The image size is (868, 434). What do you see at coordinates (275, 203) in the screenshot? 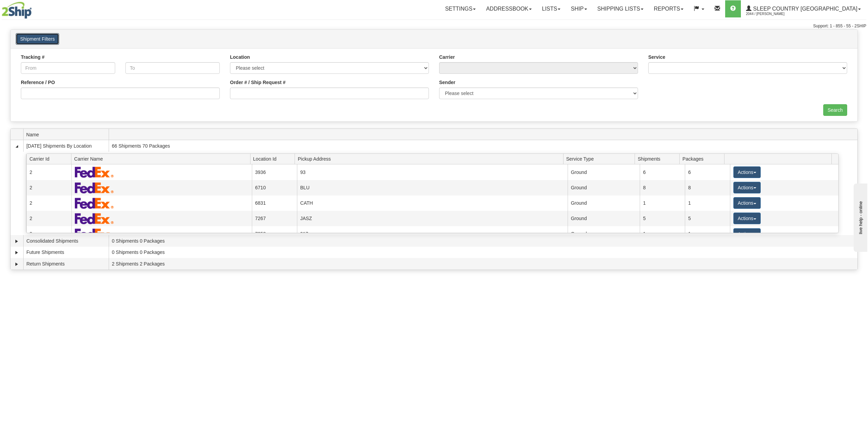
I see `td: 6831` at bounding box center [275, 203].